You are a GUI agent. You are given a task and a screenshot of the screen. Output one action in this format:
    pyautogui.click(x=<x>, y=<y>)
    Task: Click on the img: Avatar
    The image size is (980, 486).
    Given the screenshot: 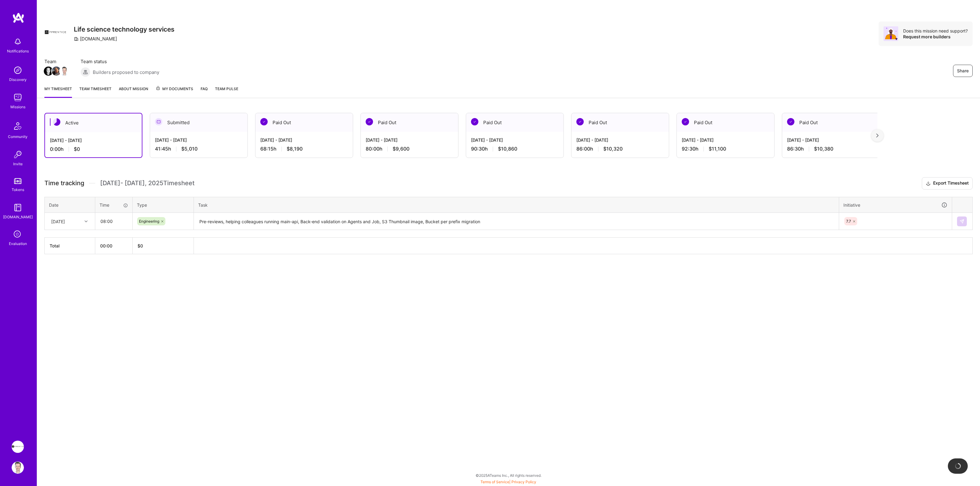 What is the action you would take?
    pyautogui.click(x=891, y=34)
    